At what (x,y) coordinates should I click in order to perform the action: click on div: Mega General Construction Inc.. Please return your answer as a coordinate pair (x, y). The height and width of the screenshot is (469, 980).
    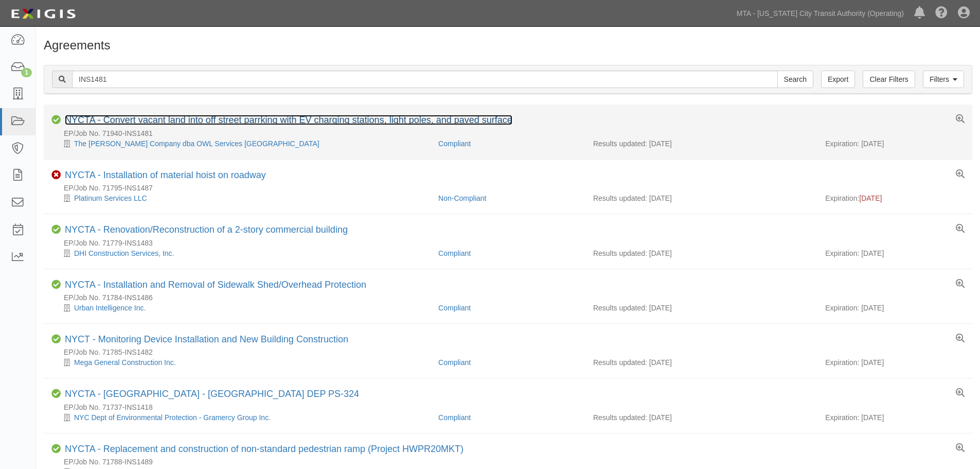
    Looking at the image, I should click on (241, 362).